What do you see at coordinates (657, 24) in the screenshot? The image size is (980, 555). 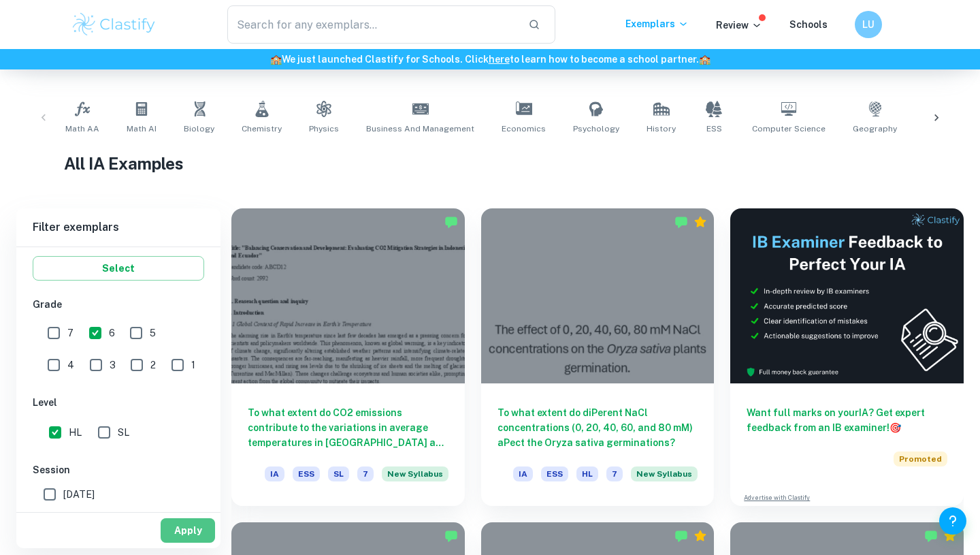 I see `p: Exemplars` at bounding box center [657, 24].